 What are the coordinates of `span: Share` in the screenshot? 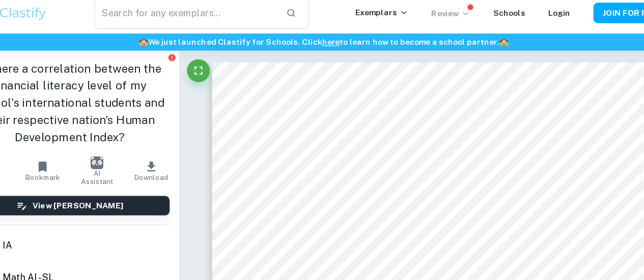 It's located at (24, 165).